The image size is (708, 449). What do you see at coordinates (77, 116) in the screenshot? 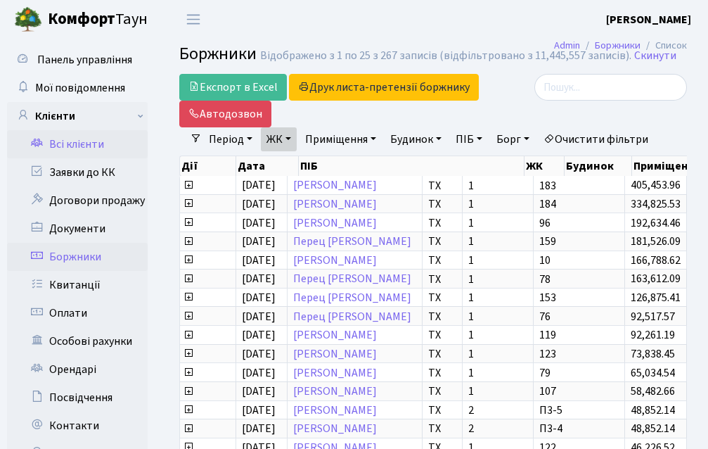
I see `a: Клієнти` at bounding box center [77, 116].